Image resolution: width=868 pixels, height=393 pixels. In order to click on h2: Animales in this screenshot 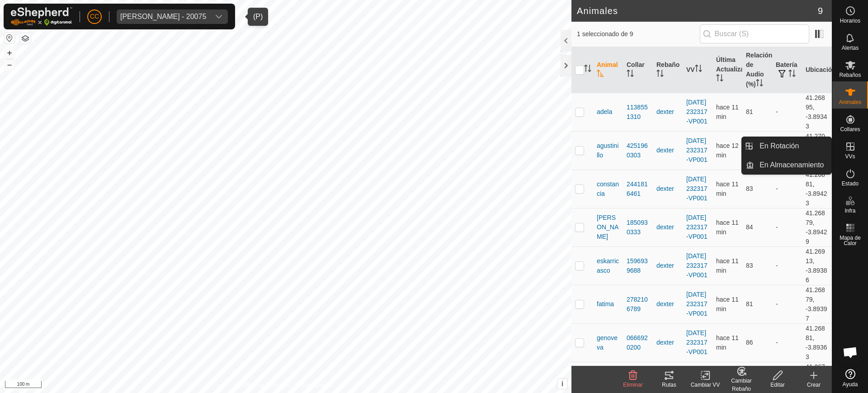, I will do `click(697, 11)`.